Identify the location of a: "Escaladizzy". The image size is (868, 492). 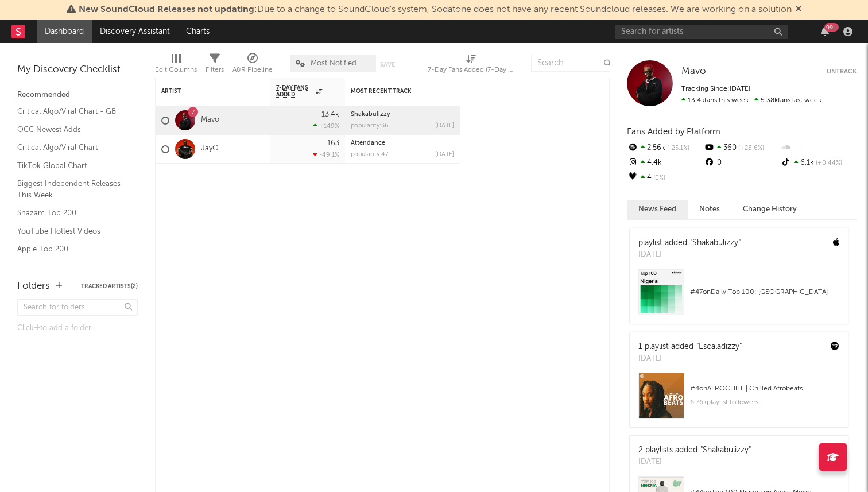
(719, 346).